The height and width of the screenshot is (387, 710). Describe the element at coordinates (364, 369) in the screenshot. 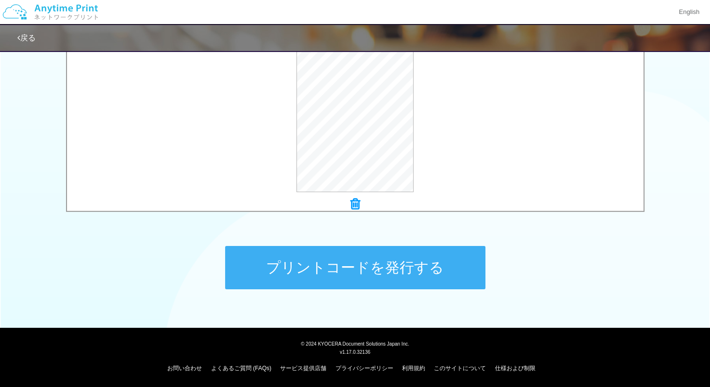

I see `a: プライバシーポリシー` at that location.